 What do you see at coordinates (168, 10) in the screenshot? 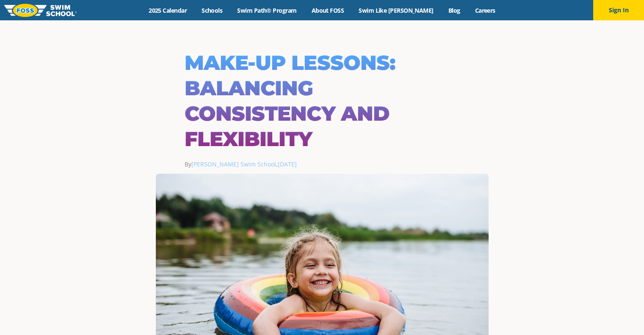
I see `a: 2025 Calendar` at bounding box center [168, 10].